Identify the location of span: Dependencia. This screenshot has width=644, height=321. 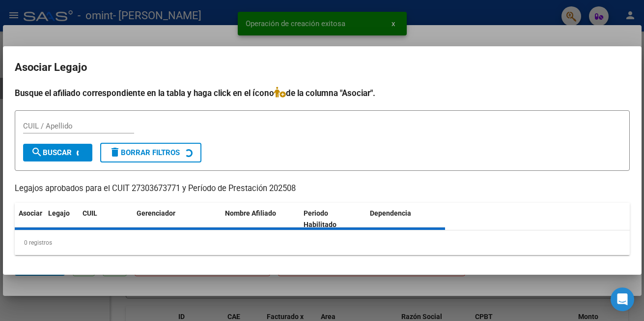
(390, 213).